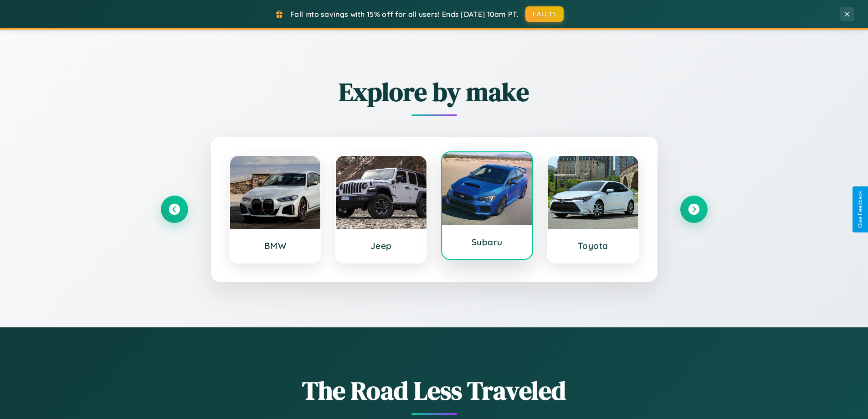 The image size is (868, 419). What do you see at coordinates (488, 242) in the screenshot?
I see `h3: Subaru` at bounding box center [488, 242].